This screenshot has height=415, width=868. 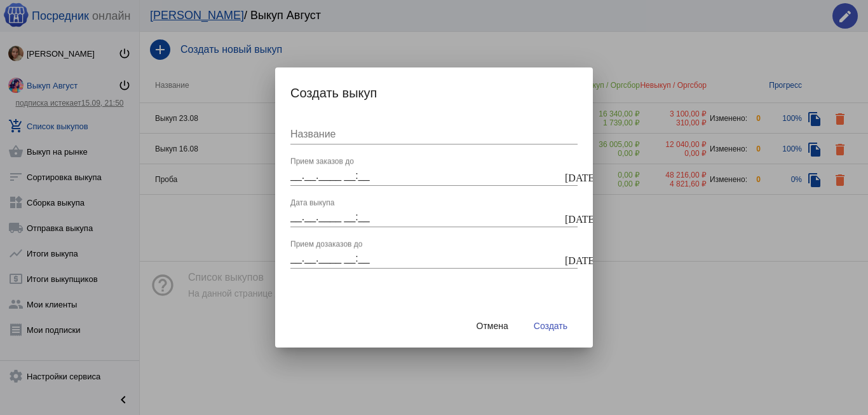 I want to click on span: Создать, so click(x=551, y=326).